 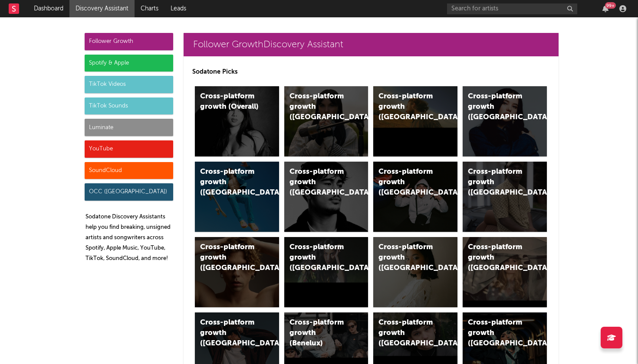 I want to click on input: Search for artists, so click(x=512, y=9).